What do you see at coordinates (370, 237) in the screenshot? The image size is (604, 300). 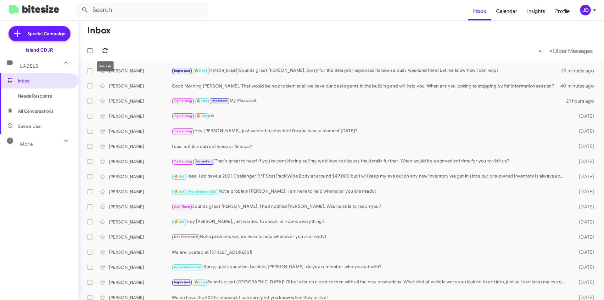 I see `div: Not a problem, we are here to help whenever you are ready!` at bounding box center [370, 237].